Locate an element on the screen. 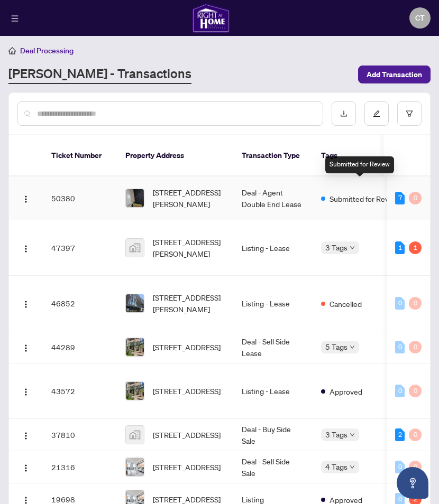  button: filter is located at coordinates (409, 114).